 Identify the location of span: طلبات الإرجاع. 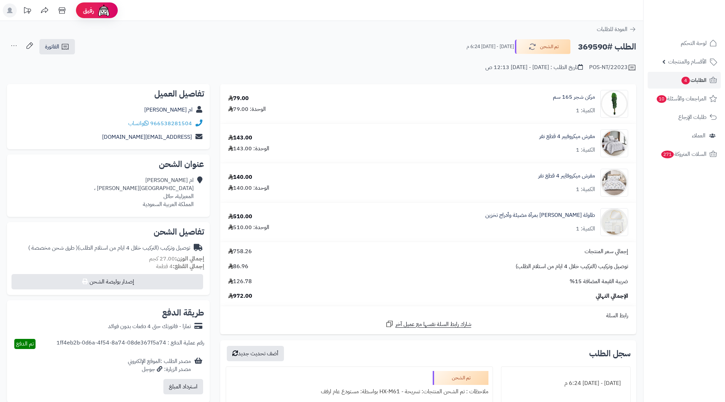
(692, 117).